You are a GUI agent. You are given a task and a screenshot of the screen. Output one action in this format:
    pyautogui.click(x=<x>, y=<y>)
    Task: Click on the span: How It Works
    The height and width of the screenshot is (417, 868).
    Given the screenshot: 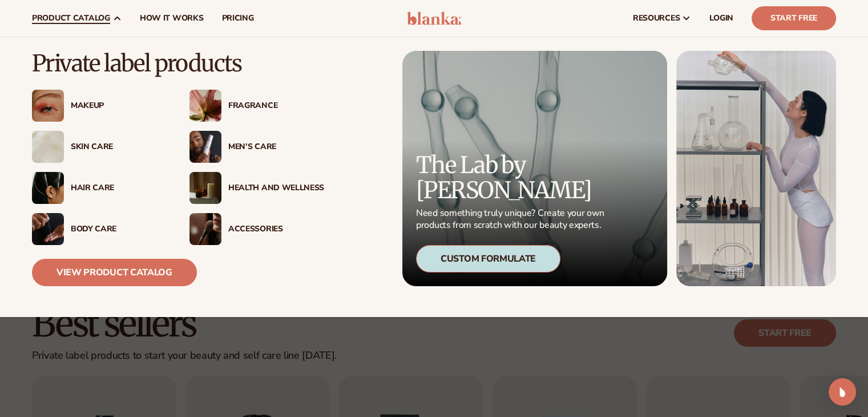 What is the action you would take?
    pyautogui.click(x=172, y=18)
    